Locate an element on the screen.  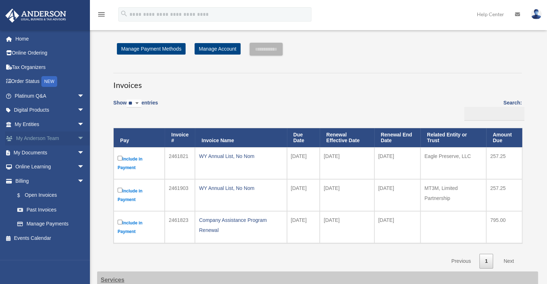
a: My Entitiesarrow_drop_down is located at coordinates (50, 124).